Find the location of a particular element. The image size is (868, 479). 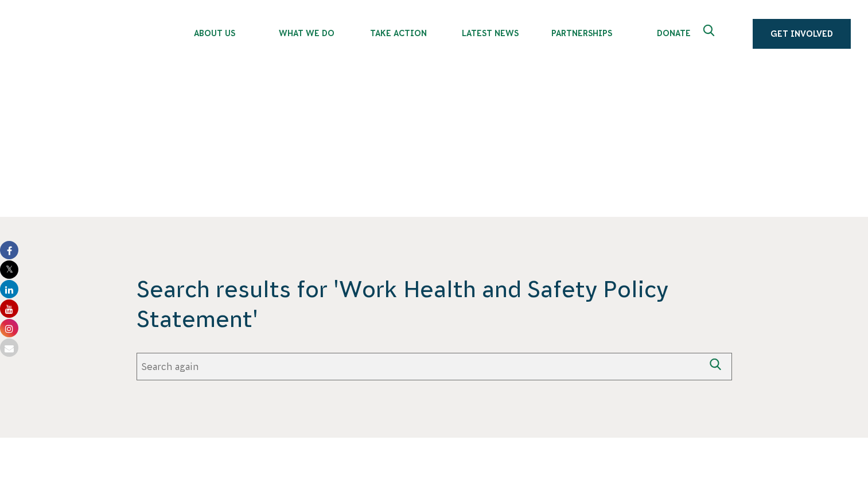

span: Latest News is located at coordinates (490, 33).